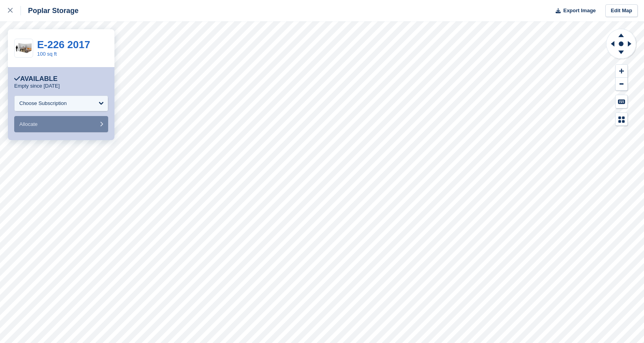 The image size is (644, 343). I want to click on span: Export Image, so click(579, 10).